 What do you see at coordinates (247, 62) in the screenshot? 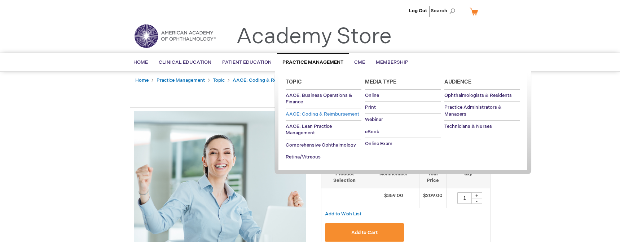
I see `span: Patient Education` at bounding box center [247, 62].